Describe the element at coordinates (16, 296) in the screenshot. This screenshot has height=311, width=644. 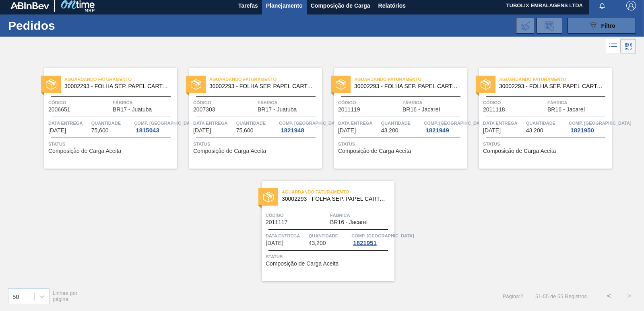
I see `div: 50` at that location.